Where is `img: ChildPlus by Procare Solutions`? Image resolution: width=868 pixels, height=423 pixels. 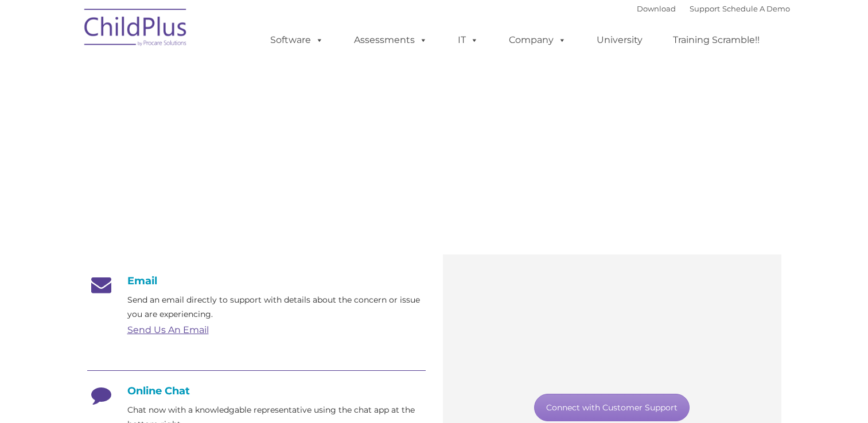 img: ChildPlus by Procare Solutions is located at coordinates (136, 30).